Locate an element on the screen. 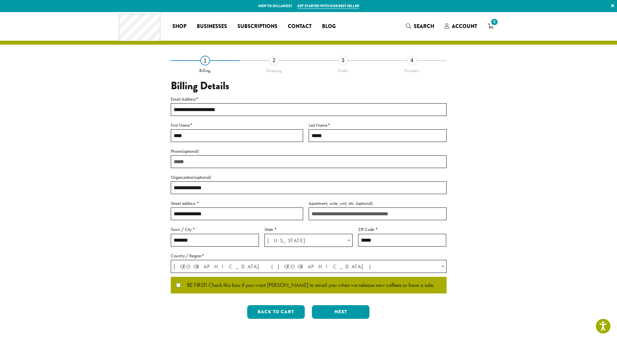  label: Organization is located at coordinates (309, 177).